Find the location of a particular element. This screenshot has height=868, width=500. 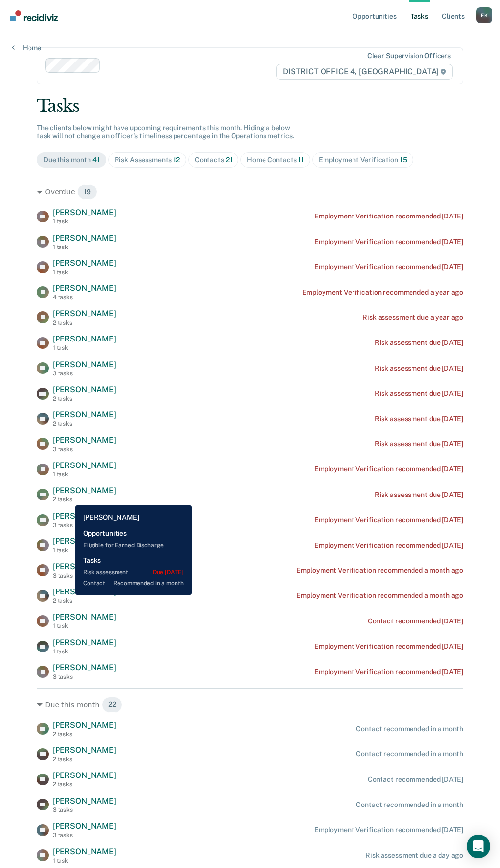

div: Tasks is located at coordinates (250, 106).